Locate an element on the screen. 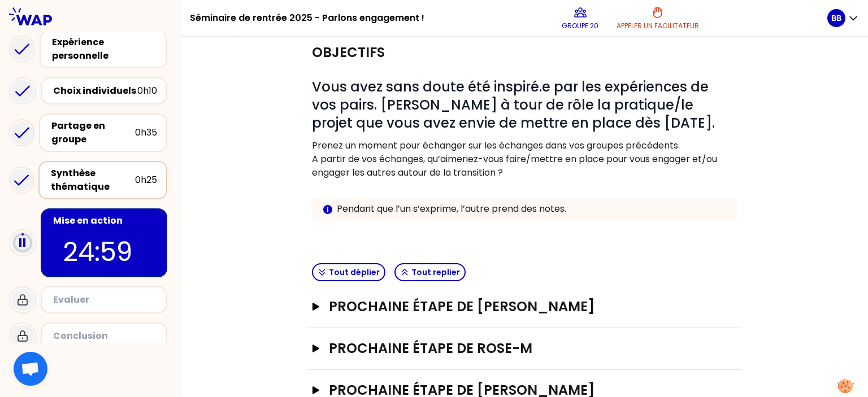  div: Synthèse thématique is located at coordinates (93, 180).